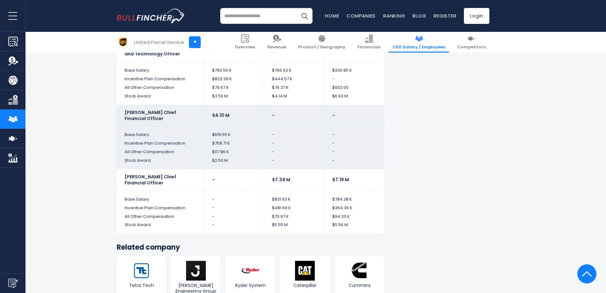 The height and width of the screenshot is (293, 606). What do you see at coordinates (142, 271) in the screenshot?
I see `img: TTEK logo` at bounding box center [142, 271].